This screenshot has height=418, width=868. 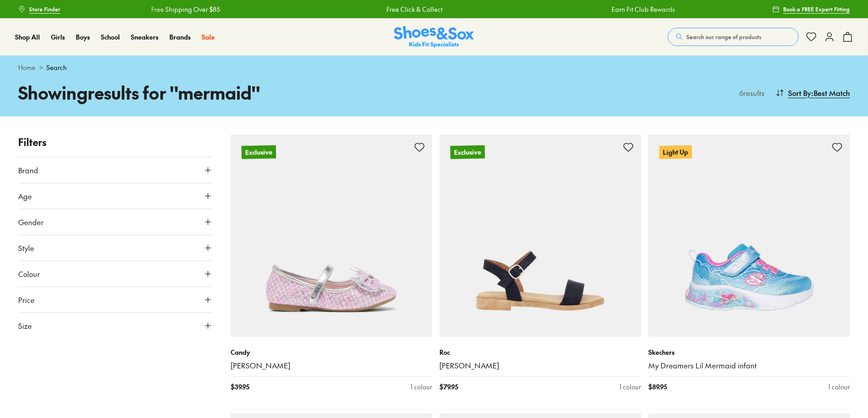 What do you see at coordinates (83, 37) in the screenshot?
I see `span: Boys` at bounding box center [83, 37].